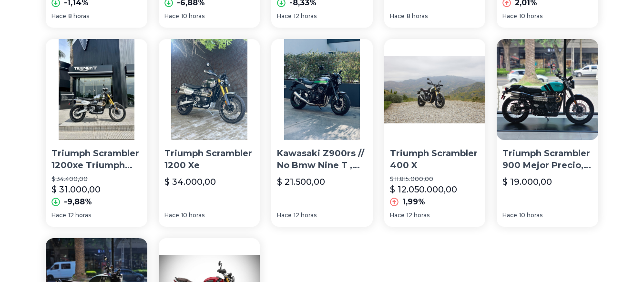 The height and width of the screenshot is (282, 644). What do you see at coordinates (96, 90) in the screenshot?
I see `img: Triumph Scrambler 1200xe Triumph Pilar Nuevo Precio Contado` at bounding box center [96, 90].